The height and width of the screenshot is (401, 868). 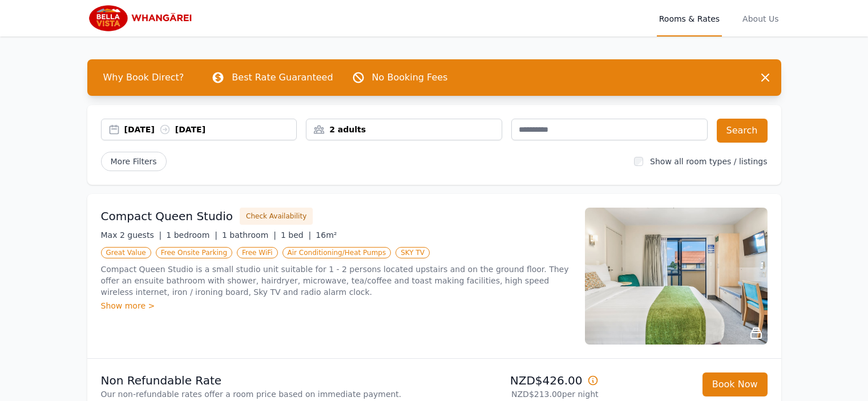 I want to click on h3: Compact Queen Studio, so click(x=167, y=216).